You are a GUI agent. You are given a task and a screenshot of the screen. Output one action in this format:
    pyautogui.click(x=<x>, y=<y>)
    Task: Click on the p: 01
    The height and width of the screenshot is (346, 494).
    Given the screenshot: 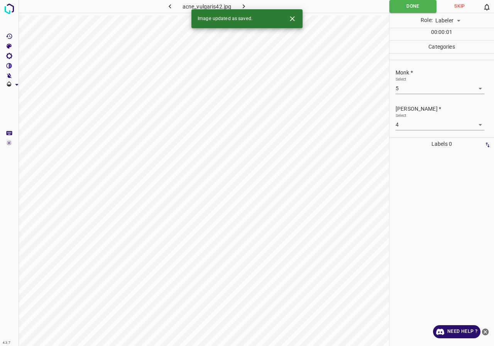 What is the action you would take?
    pyautogui.click(x=449, y=32)
    